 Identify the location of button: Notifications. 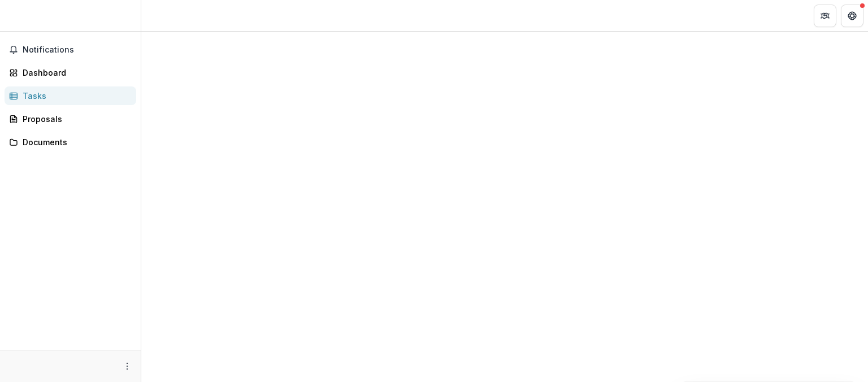
(70, 50).